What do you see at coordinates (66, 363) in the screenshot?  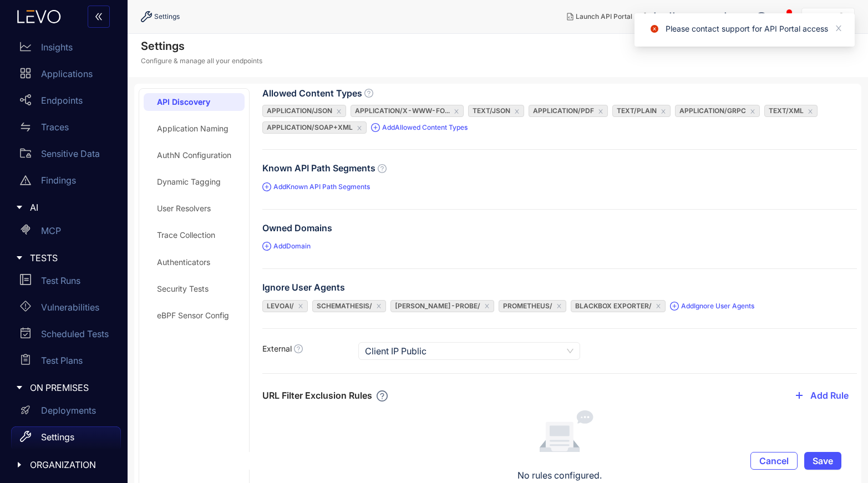 I see `a: Test Plans` at bounding box center [66, 363].